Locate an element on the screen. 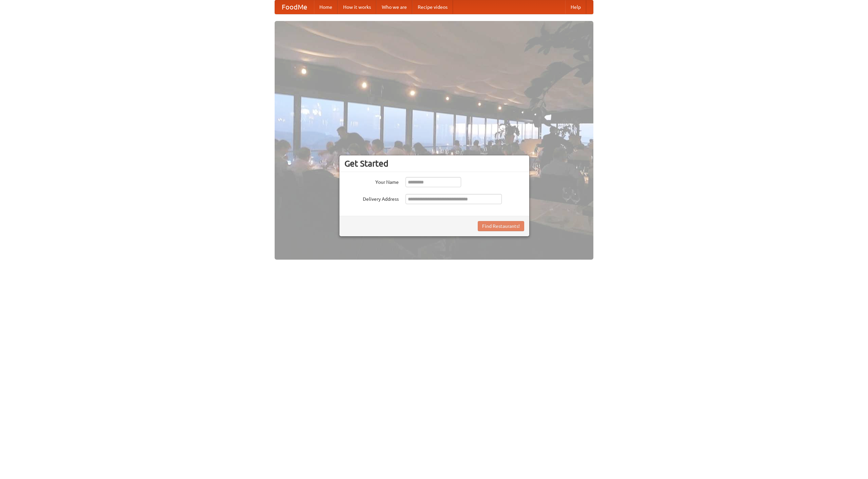 Image resolution: width=868 pixels, height=479 pixels. a: Who we are is located at coordinates (394, 7).